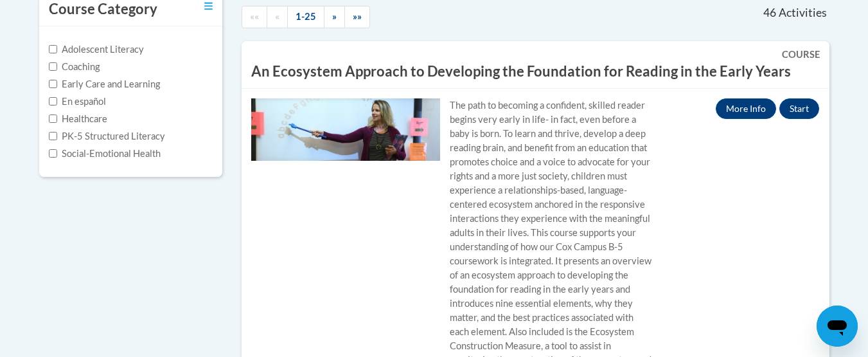  I want to click on a: Previous, so click(277, 17).